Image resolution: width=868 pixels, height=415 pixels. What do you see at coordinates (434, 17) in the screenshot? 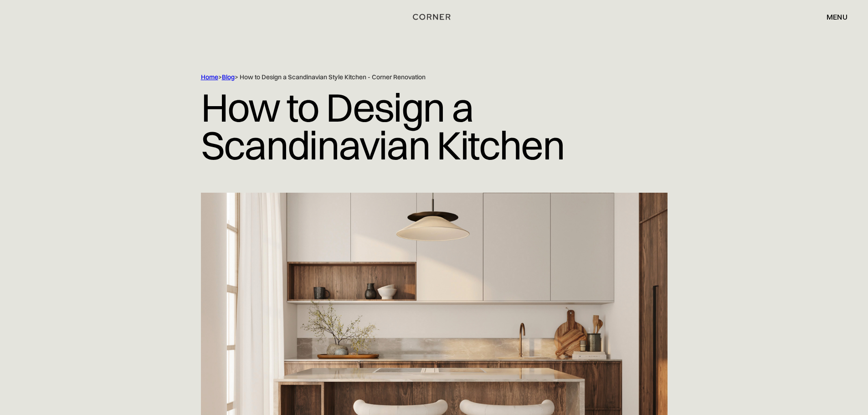
I see `a: home` at bounding box center [434, 17].